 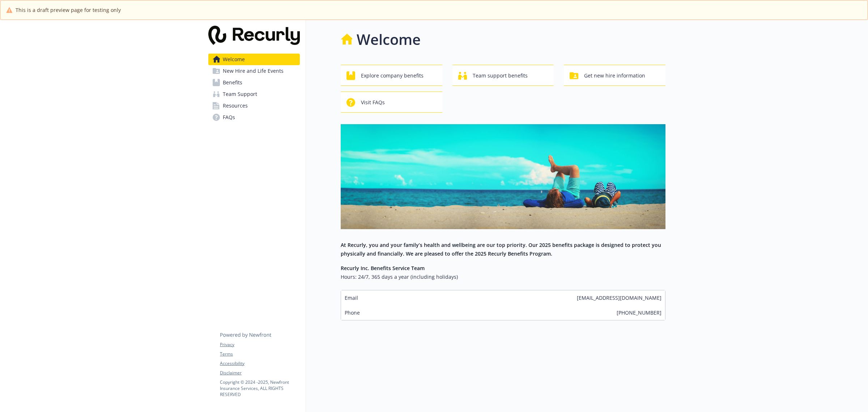 I want to click on a: Resources, so click(x=254, y=106).